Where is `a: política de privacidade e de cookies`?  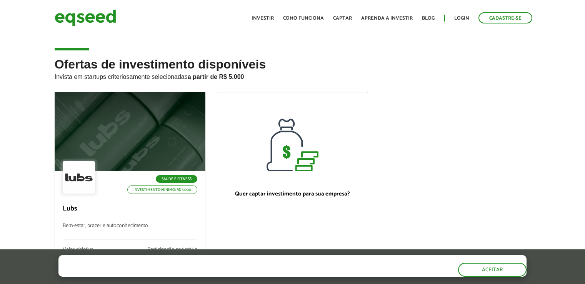 a: política de privacidade e de cookies is located at coordinates (204, 272).